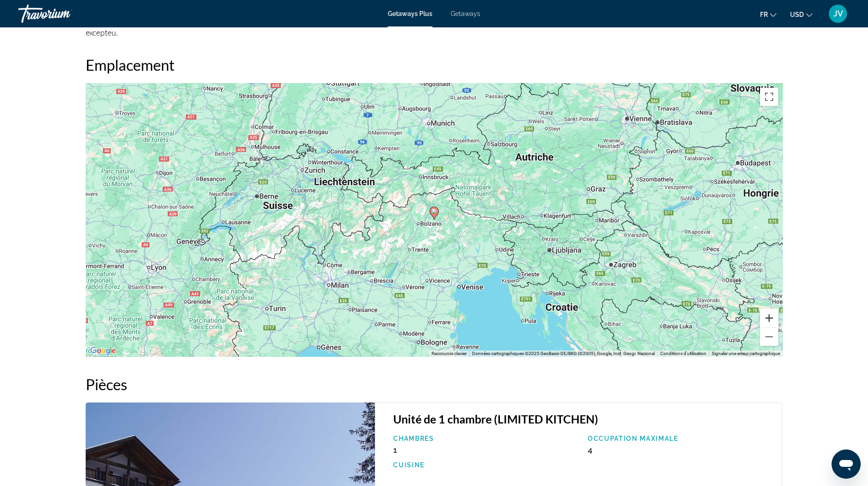 This screenshot has width=868, height=486. I want to click on span: JV, so click(838, 14).